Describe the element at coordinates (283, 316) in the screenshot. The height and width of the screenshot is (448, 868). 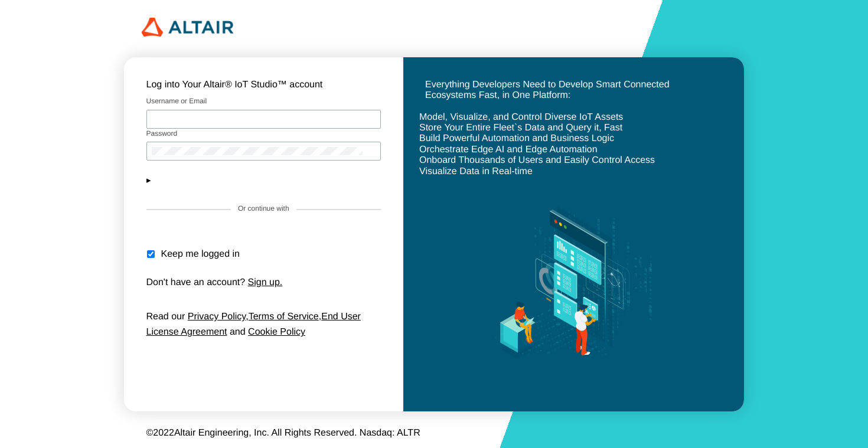
I see `a: Terms of Service` at that location.